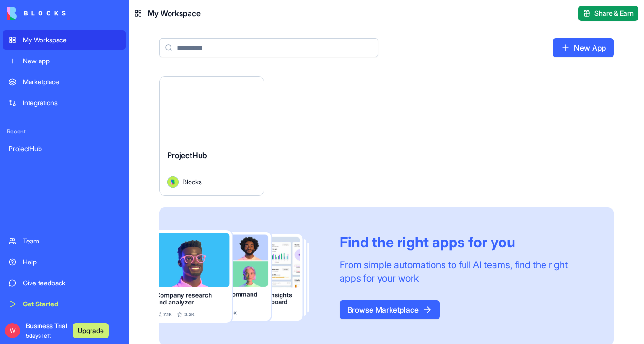 The height and width of the screenshot is (344, 644). I want to click on a: Upgrade, so click(91, 330).